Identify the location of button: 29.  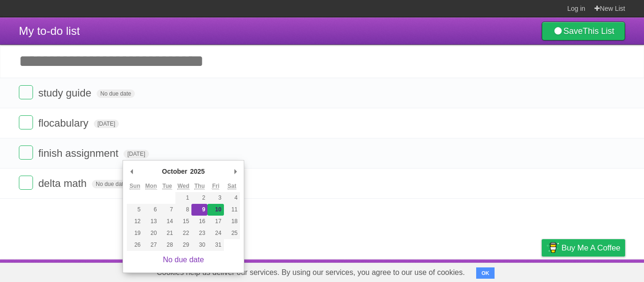
(183, 245).